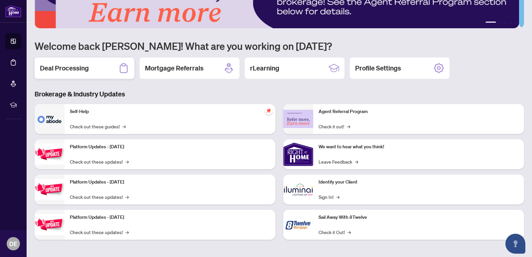  What do you see at coordinates (98, 126) in the screenshot?
I see `a: Check out these guides!→` at bounding box center [98, 126].